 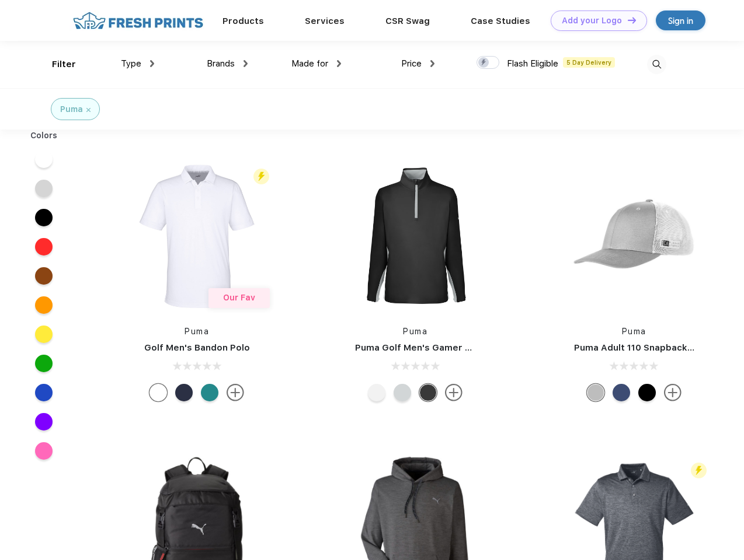 I want to click on img: filter_cancel.svg, so click(x=88, y=110).